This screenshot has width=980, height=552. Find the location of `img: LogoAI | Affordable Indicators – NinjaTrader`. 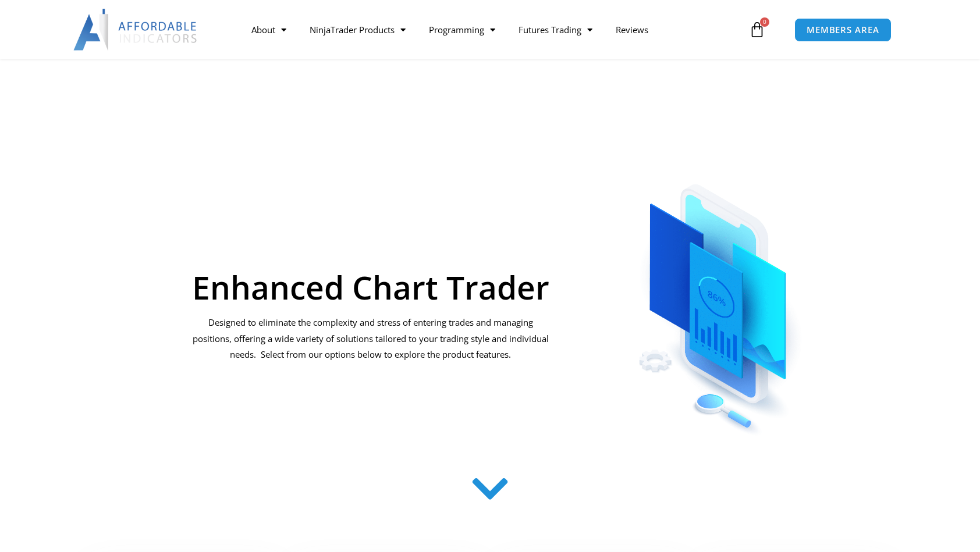

img: LogoAI | Affordable Indicators – NinjaTrader is located at coordinates (135, 30).